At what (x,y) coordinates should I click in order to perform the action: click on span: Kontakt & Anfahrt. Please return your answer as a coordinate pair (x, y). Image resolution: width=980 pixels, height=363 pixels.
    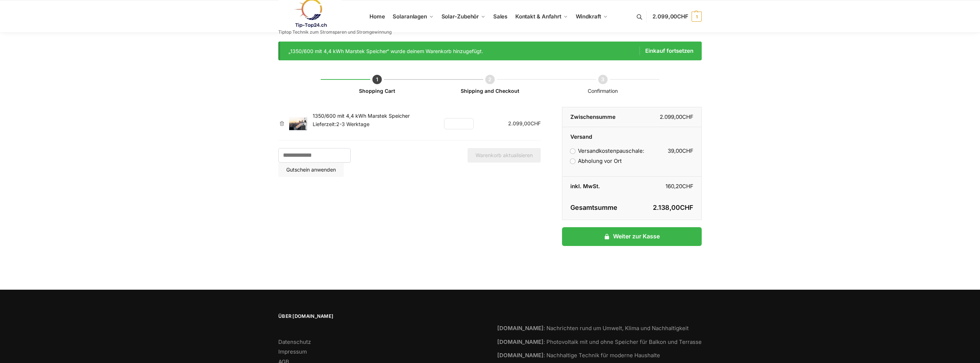
    Looking at the image, I should click on (538, 16).